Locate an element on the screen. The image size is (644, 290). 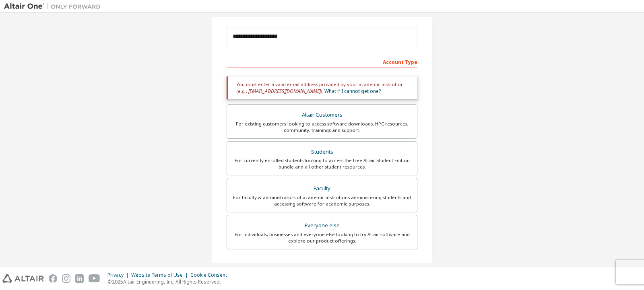
div: Cookie Consent is located at coordinates (211, 275).